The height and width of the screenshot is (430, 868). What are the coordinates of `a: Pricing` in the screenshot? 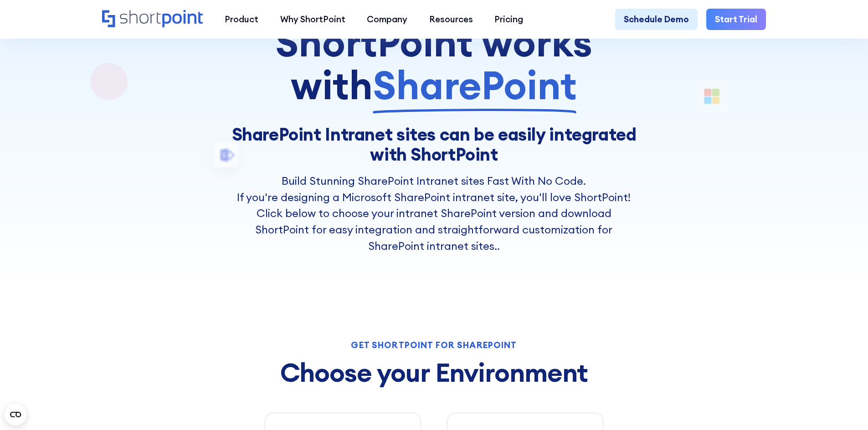 It's located at (509, 20).